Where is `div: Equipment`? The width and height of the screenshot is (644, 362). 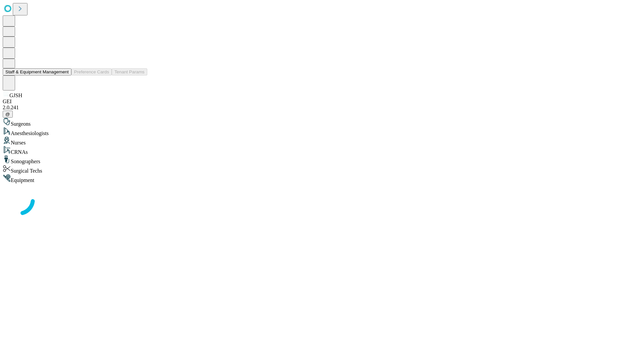 div: Equipment is located at coordinates (322, 179).